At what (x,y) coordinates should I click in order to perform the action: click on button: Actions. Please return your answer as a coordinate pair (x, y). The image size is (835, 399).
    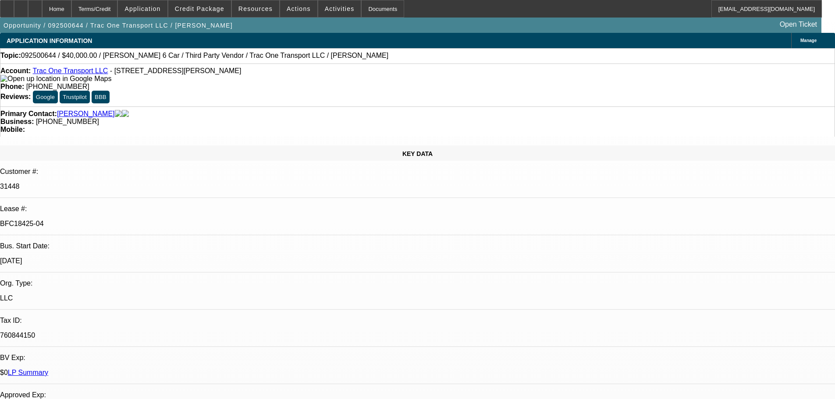
    Looking at the image, I should click on (298, 9).